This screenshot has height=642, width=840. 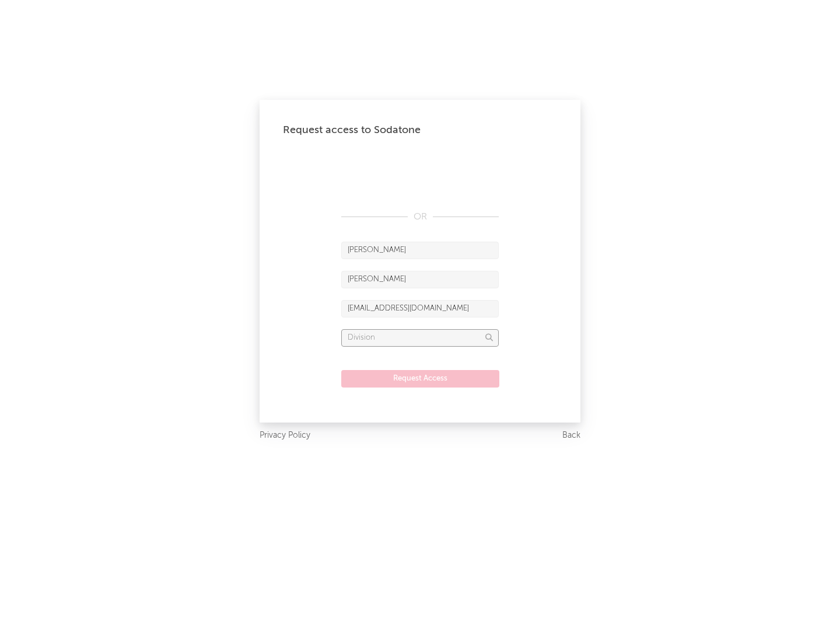 What do you see at coordinates (420, 217) in the screenshot?
I see `div: OR` at bounding box center [420, 217].